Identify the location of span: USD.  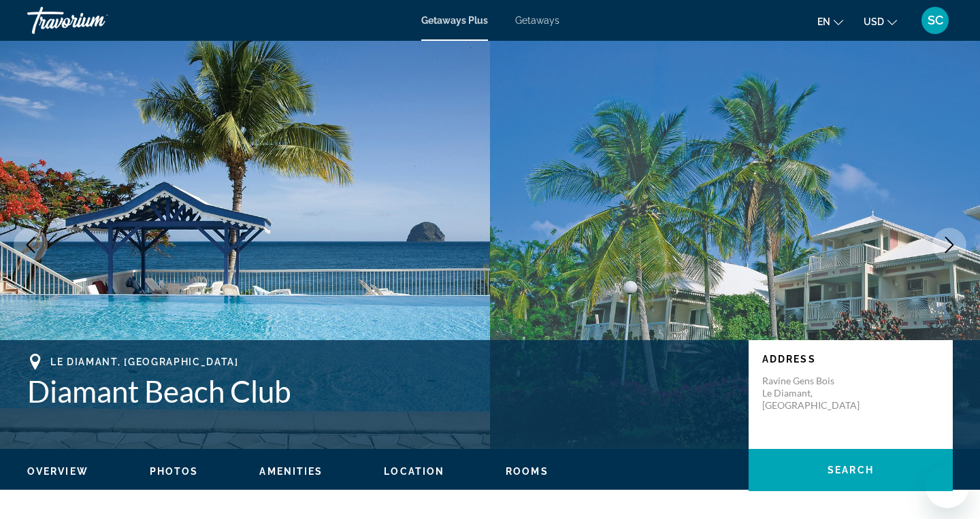
(874, 22).